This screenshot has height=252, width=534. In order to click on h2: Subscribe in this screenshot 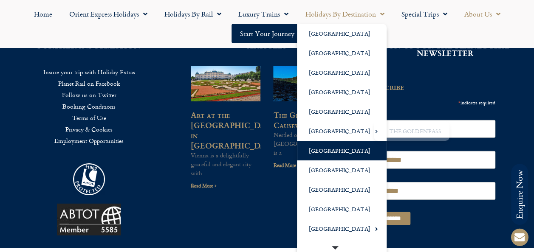, I will do `click(434, 87)`.